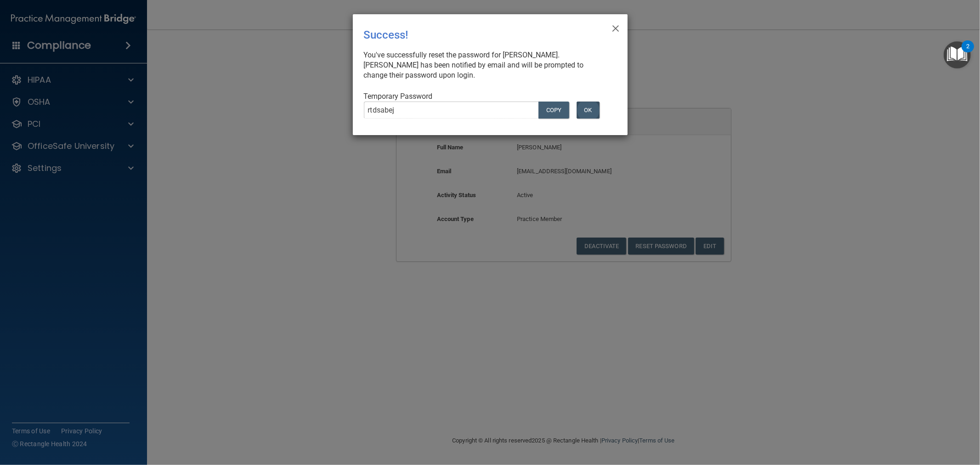 The height and width of the screenshot is (465, 980). I want to click on span: Temporary Password, so click(398, 96).